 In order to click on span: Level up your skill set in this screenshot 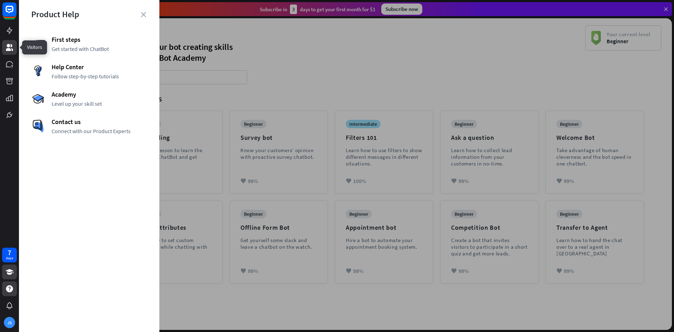, I will do `click(99, 104)`.